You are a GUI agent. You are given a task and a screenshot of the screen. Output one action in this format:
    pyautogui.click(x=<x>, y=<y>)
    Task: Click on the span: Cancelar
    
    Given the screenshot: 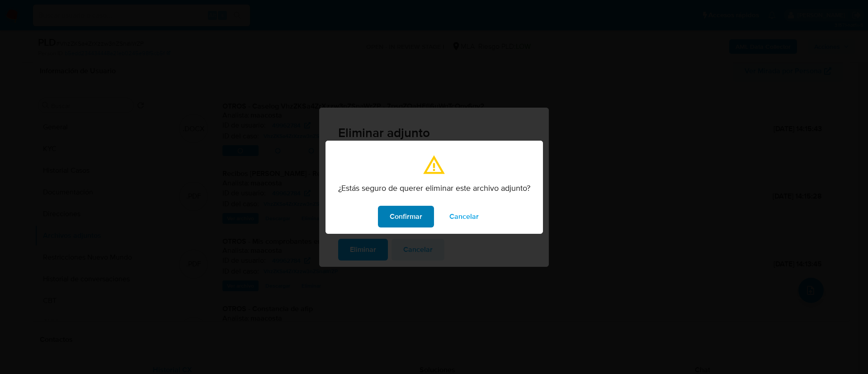 What is the action you would take?
    pyautogui.click(x=464, y=217)
    